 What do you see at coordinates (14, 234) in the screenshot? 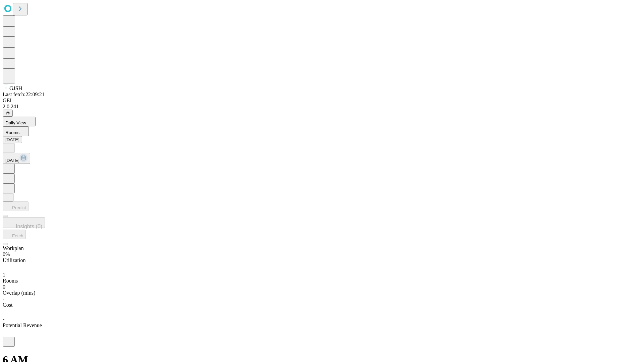
I see `button: Fetch` at bounding box center [14, 234].